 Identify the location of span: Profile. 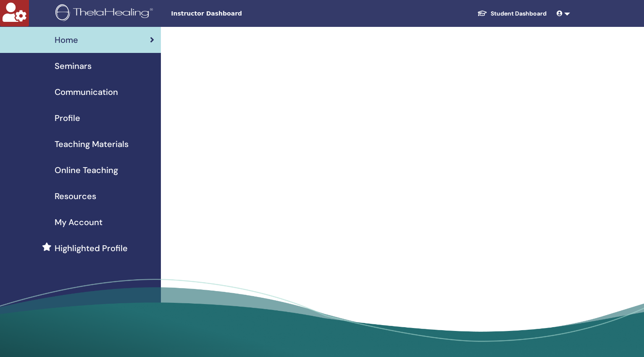
(67, 118).